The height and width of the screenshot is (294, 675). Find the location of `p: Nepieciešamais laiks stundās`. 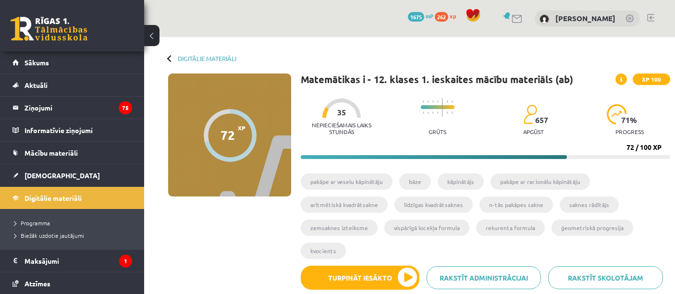

p: Nepieciešamais laiks stundās is located at coordinates (342, 128).